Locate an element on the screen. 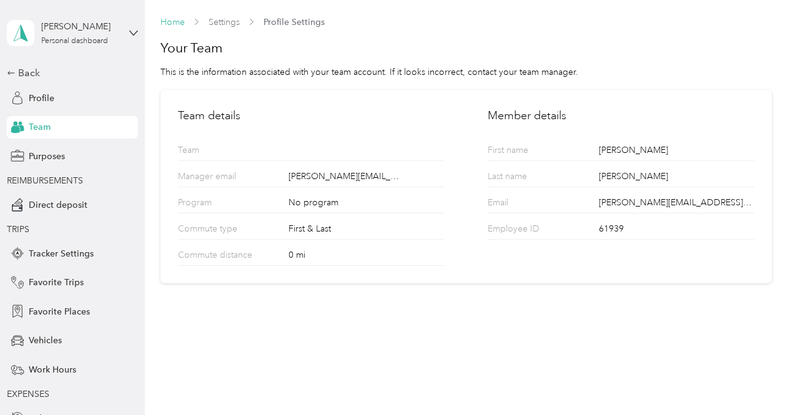 The image size is (793, 415). span: Favorite Places is located at coordinates (59, 312).